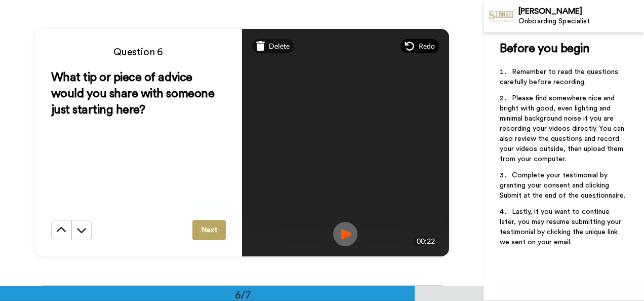  Describe the element at coordinates (502, 16) in the screenshot. I see `img: Profile Image` at that location.